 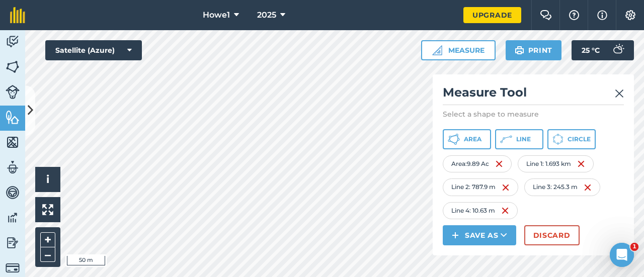 I want to click on div: Line 3 : 245.3 m, so click(x=562, y=187).